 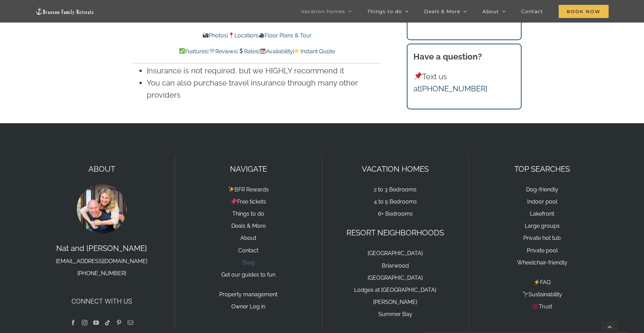 I want to click on span: About, so click(x=490, y=11).